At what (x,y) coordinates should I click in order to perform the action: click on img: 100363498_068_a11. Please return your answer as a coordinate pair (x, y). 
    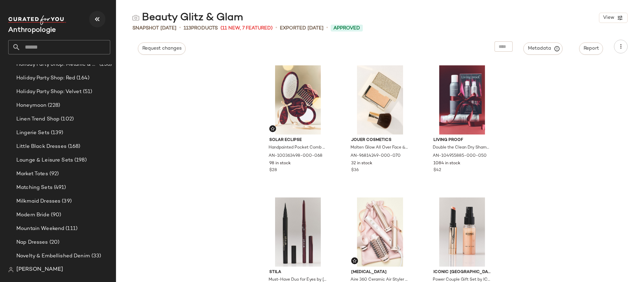
    Looking at the image, I should click on (298, 100).